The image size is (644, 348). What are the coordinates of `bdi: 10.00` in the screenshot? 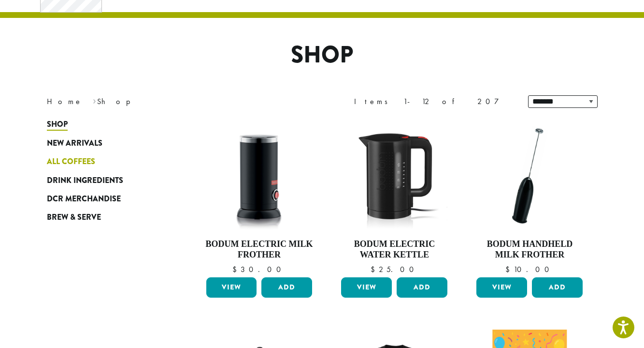 It's located at (530, 268).